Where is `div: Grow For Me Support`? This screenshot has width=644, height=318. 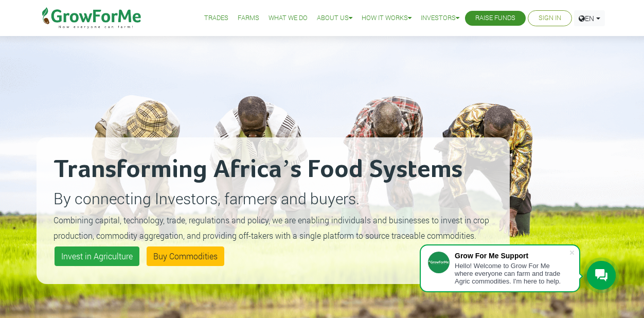 div: Grow For Me Support is located at coordinates (512, 256).